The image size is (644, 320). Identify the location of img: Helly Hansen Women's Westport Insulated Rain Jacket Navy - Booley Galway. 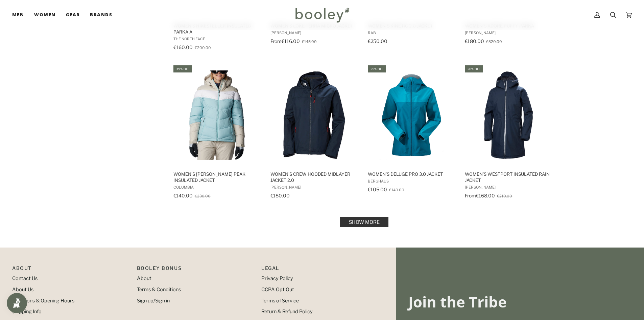
(508, 115).